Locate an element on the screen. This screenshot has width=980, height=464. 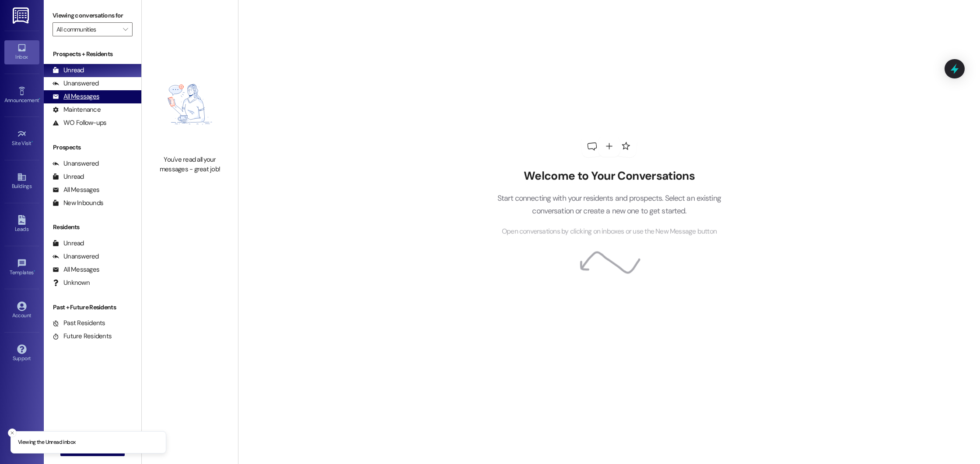
p: Start connecting with your residents and prospects. Select an existing conversation or create a n... is located at coordinates (609, 204).